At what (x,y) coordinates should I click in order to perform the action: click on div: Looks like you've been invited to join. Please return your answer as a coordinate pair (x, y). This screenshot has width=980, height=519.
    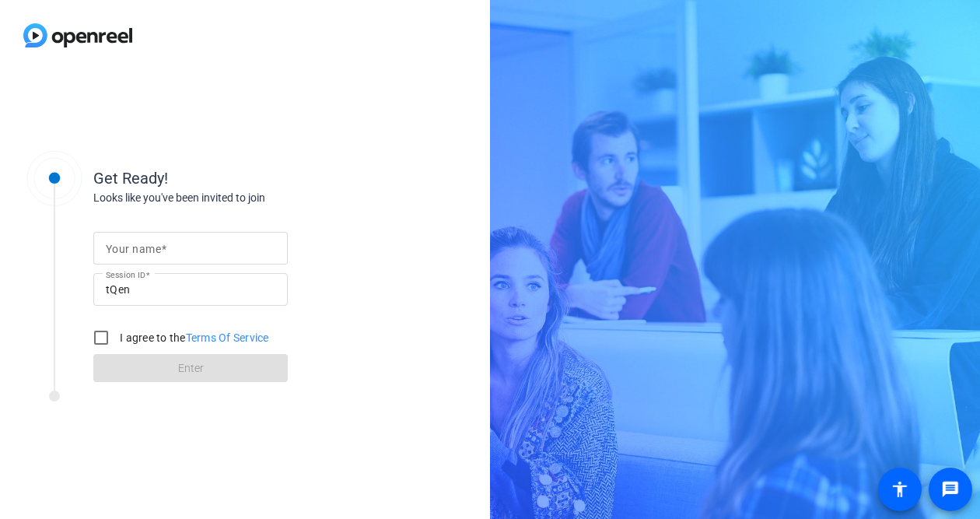
    Looking at the image, I should click on (249, 198).